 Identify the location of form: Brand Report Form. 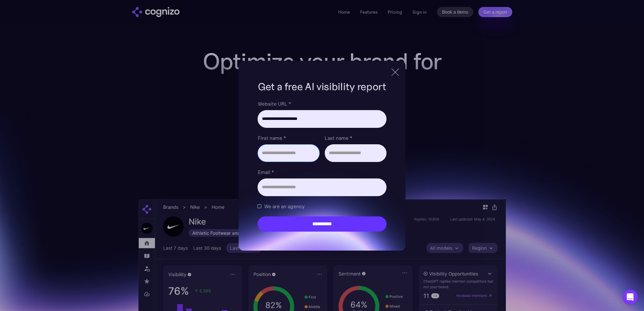
(322, 166).